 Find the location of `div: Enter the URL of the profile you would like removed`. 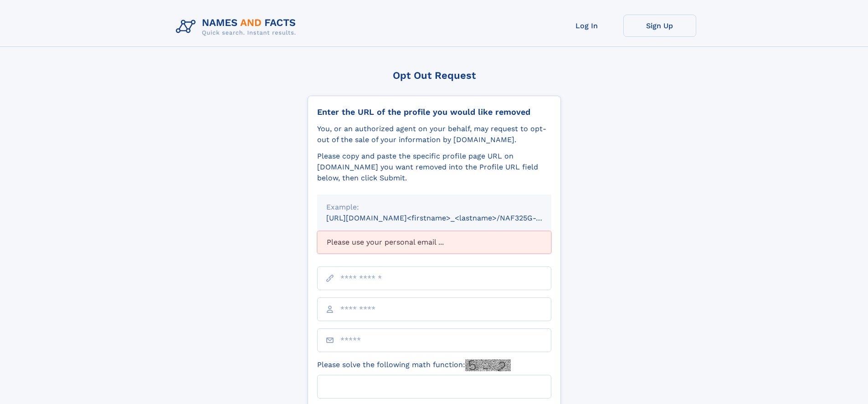

div: Enter the URL of the profile you would like removed is located at coordinates (434, 112).